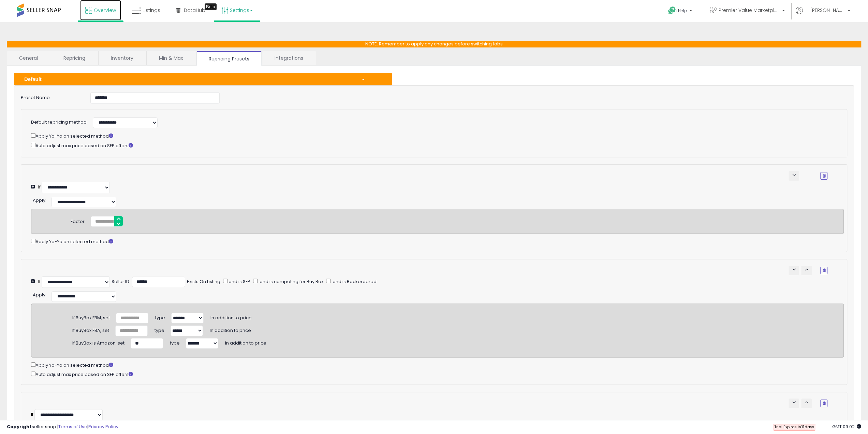 The width and height of the screenshot is (868, 434). What do you see at coordinates (171, 58) in the screenshot?
I see `a: Min & Max` at bounding box center [171, 58].